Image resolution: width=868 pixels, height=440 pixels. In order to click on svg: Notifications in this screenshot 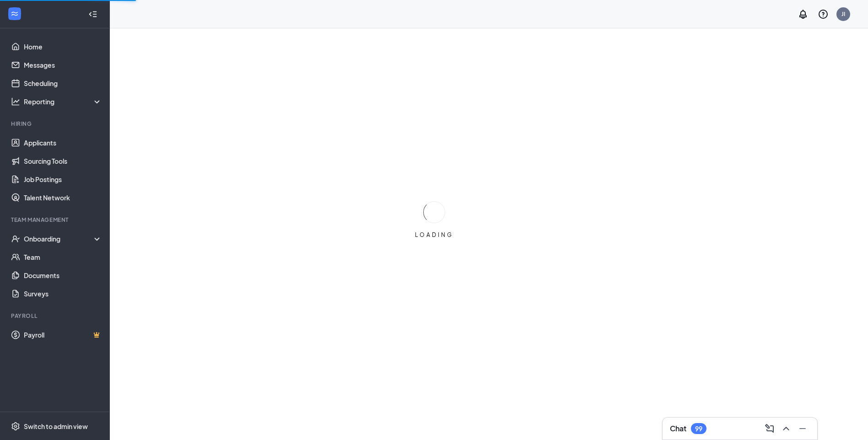, I will do `click(803, 14)`.